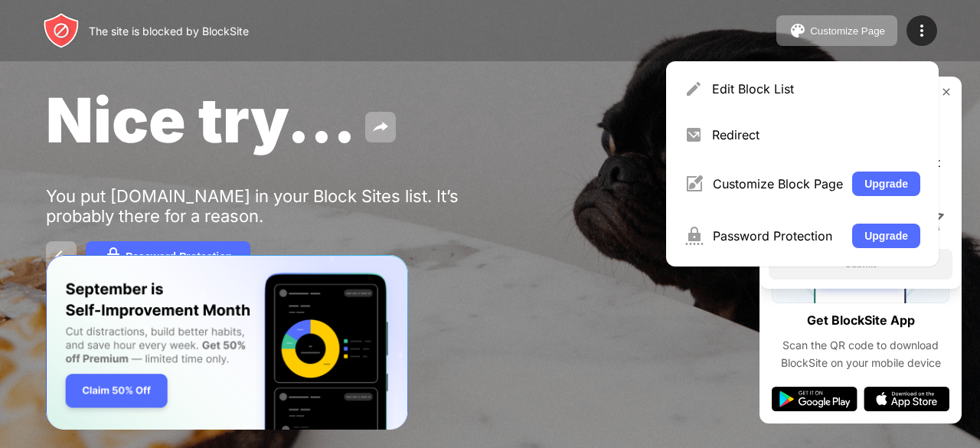 The height and width of the screenshot is (448, 980). Describe the element at coordinates (61, 30) in the screenshot. I see `img: header-logo.svg` at that location.